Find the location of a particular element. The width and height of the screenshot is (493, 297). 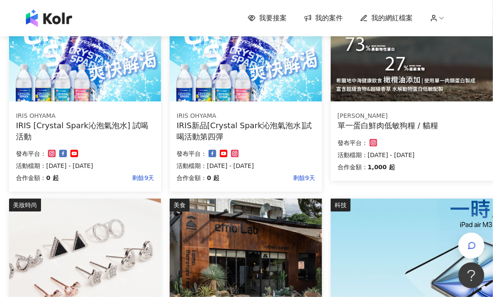

div: IRIS新品[Crystal Spark沁泡氣泡水]試喝活動第四彈 is located at coordinates (246, 131).